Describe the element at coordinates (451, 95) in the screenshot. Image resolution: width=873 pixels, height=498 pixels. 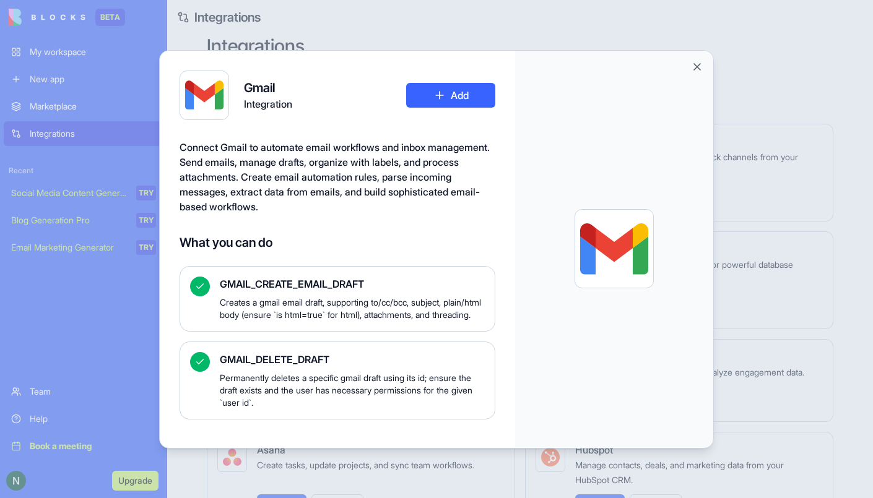
I see `button: Add` at that location.